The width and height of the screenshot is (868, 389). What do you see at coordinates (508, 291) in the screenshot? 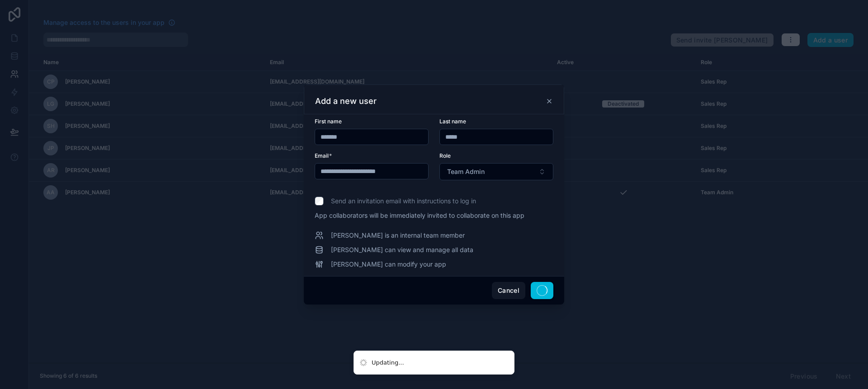
I see `button: Cancel` at bounding box center [508, 291].